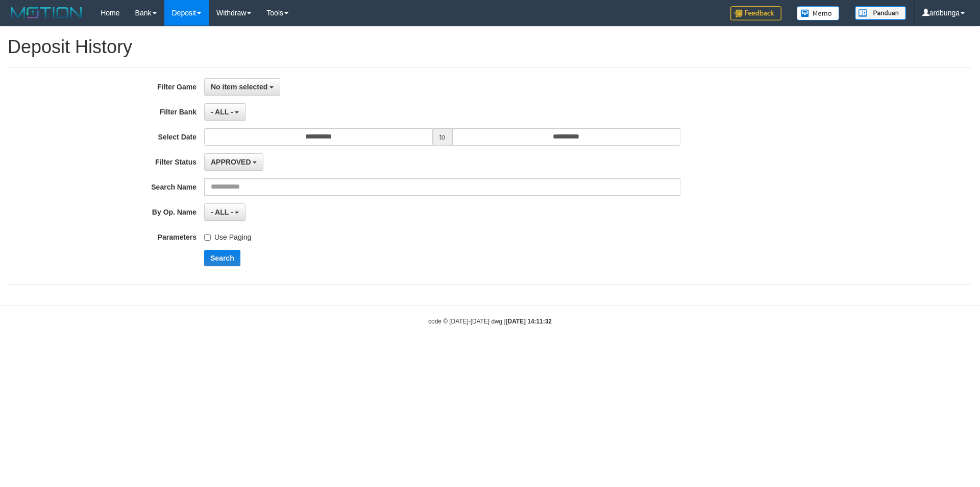 The width and height of the screenshot is (980, 487). What do you see at coordinates (222, 258) in the screenshot?
I see `button: Search` at bounding box center [222, 258].